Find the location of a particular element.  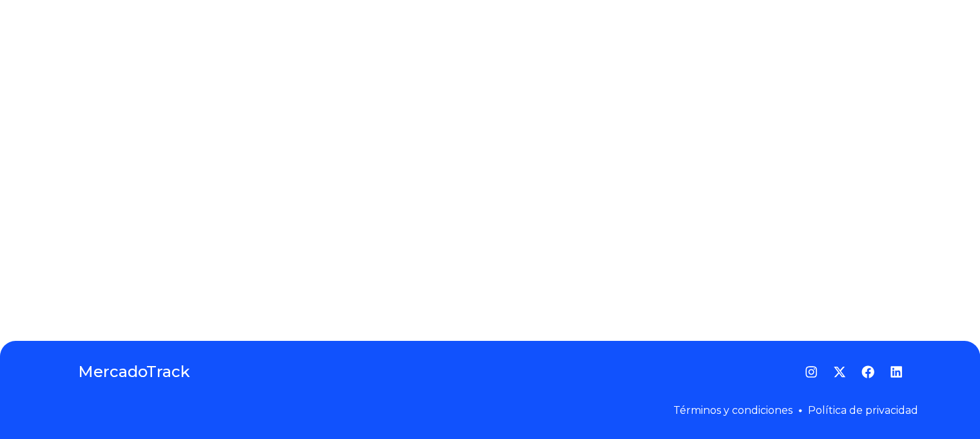

a: Términos y condiciones is located at coordinates (733, 410).